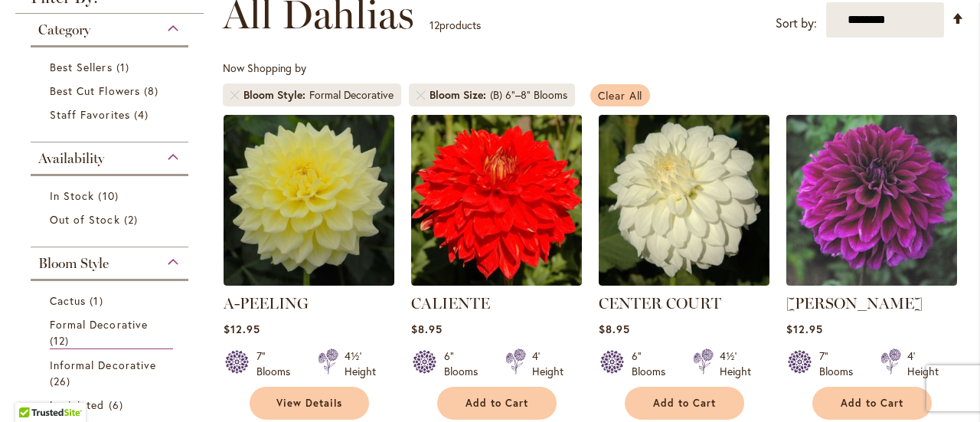  I want to click on span: Best Sellers, so click(81, 67).